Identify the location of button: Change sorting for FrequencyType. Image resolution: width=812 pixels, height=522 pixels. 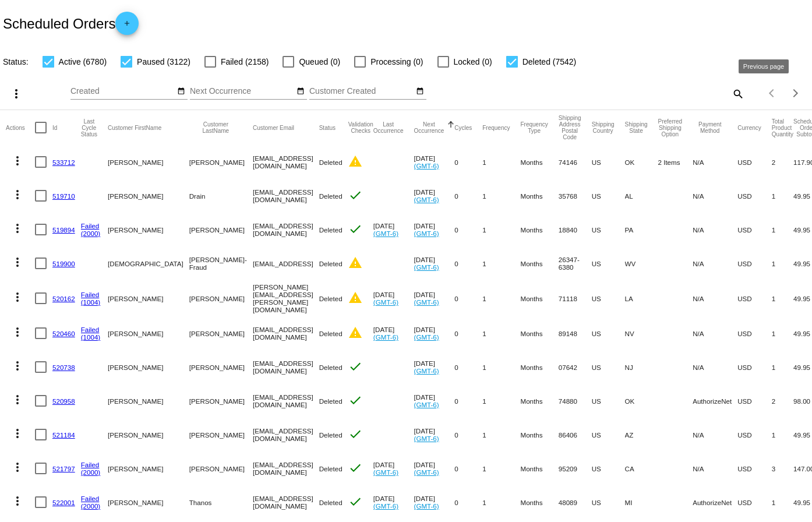
(534, 127).